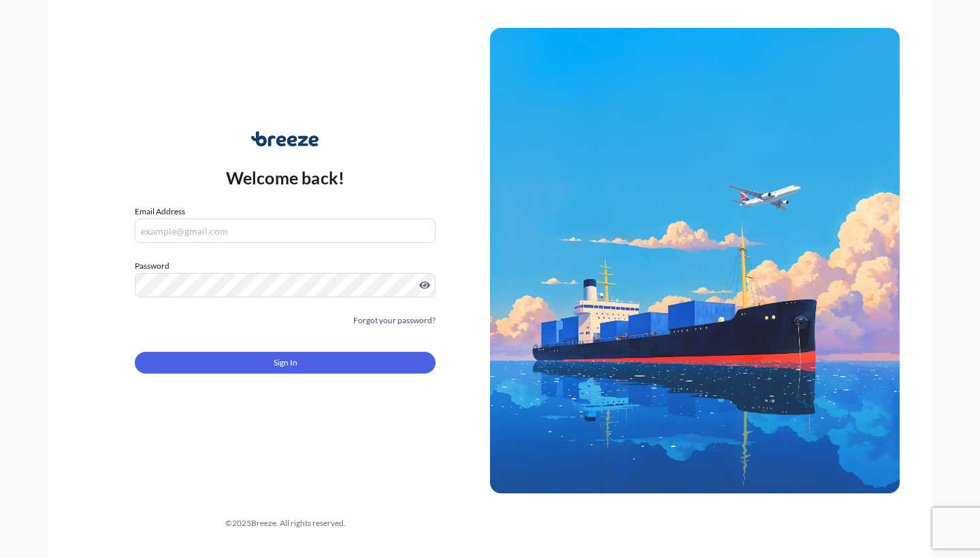  I want to click on label: Password, so click(285, 266).